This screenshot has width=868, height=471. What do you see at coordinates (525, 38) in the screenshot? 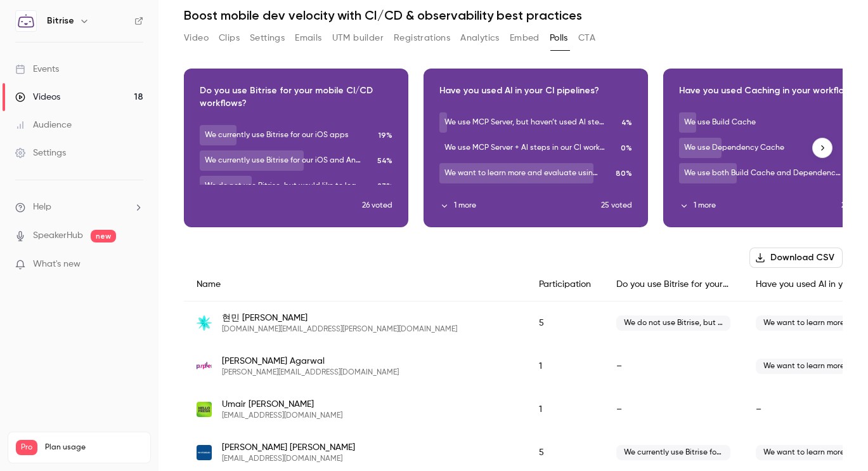
I see `button: Embed` at bounding box center [525, 38].